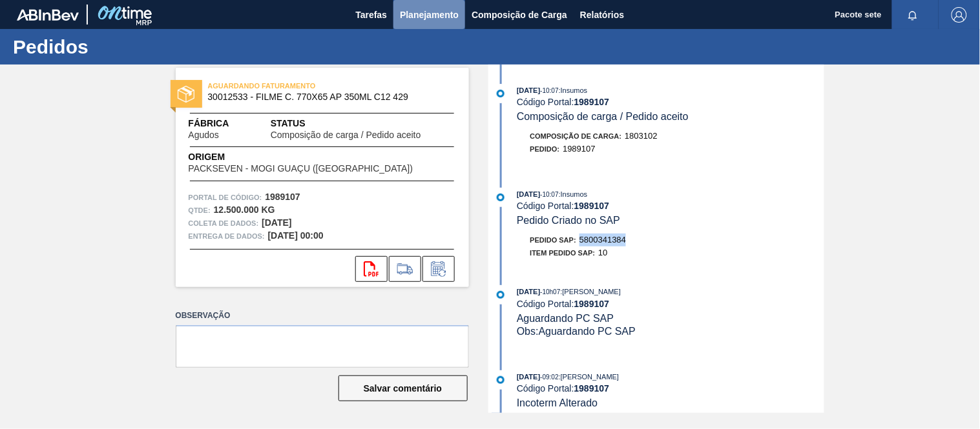 The image size is (980, 429). I want to click on span: 30012533 ​​- FILME C. 770X65 AP 350ML C12 429, so click(325, 97).